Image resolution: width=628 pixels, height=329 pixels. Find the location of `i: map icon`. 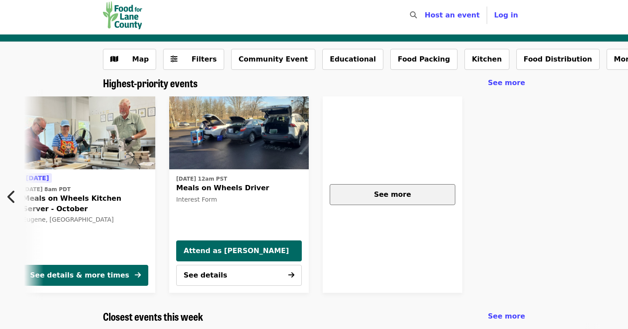

i: map icon is located at coordinates (114, 59).